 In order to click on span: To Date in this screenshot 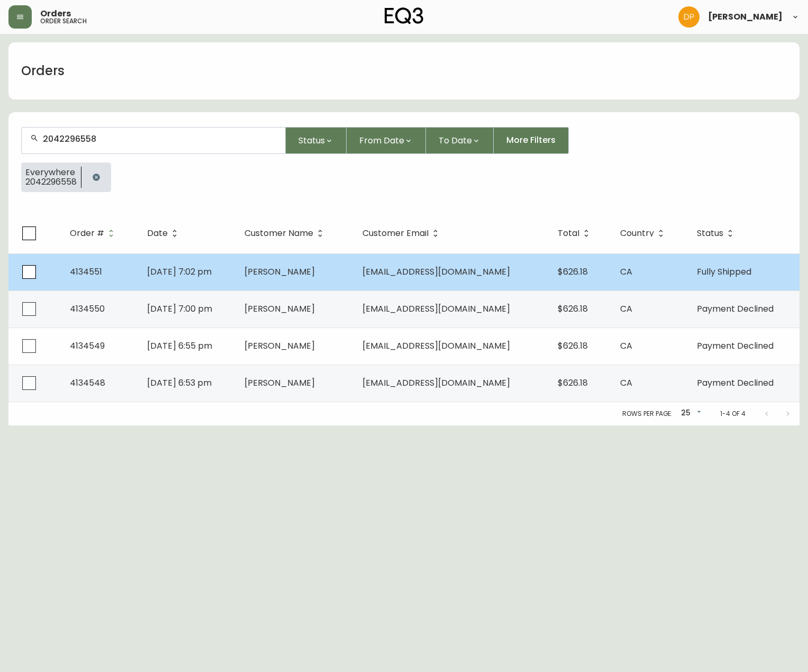, I will do `click(455, 140)`.